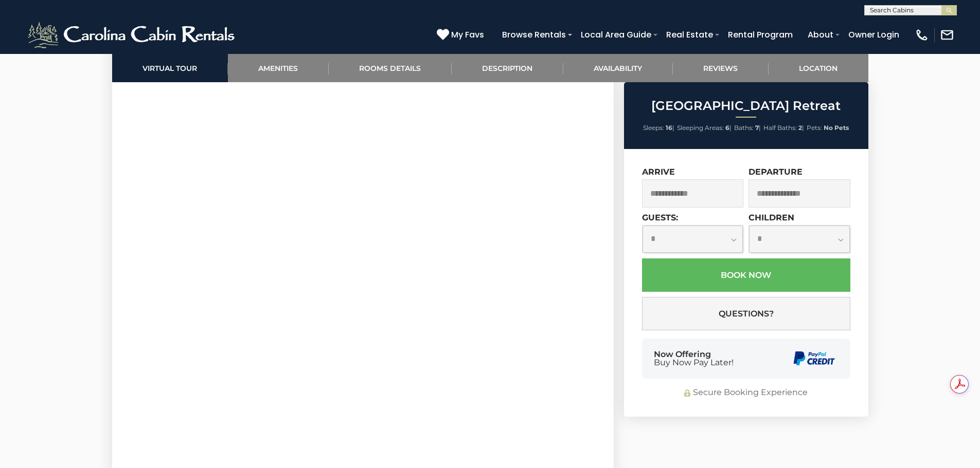  I want to click on a: Location, so click(819, 68).